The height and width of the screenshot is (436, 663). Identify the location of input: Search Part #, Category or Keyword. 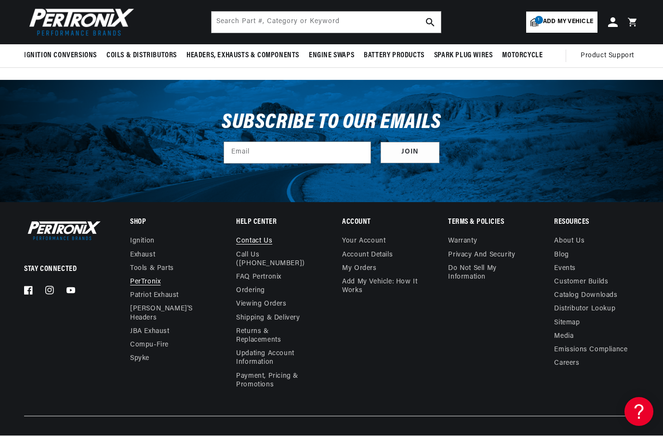
(326, 23).